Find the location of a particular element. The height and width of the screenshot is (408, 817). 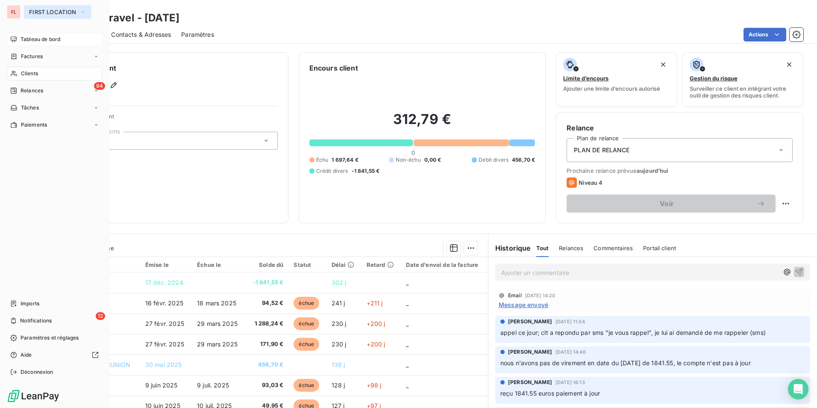

div: Retard is located at coordinates (381, 264).